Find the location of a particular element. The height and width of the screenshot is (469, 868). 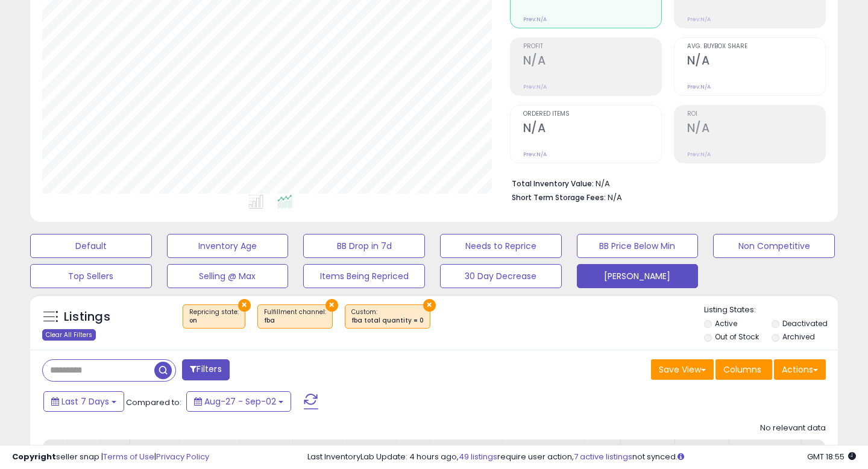

span: Last 7 Days is located at coordinates (85, 401).